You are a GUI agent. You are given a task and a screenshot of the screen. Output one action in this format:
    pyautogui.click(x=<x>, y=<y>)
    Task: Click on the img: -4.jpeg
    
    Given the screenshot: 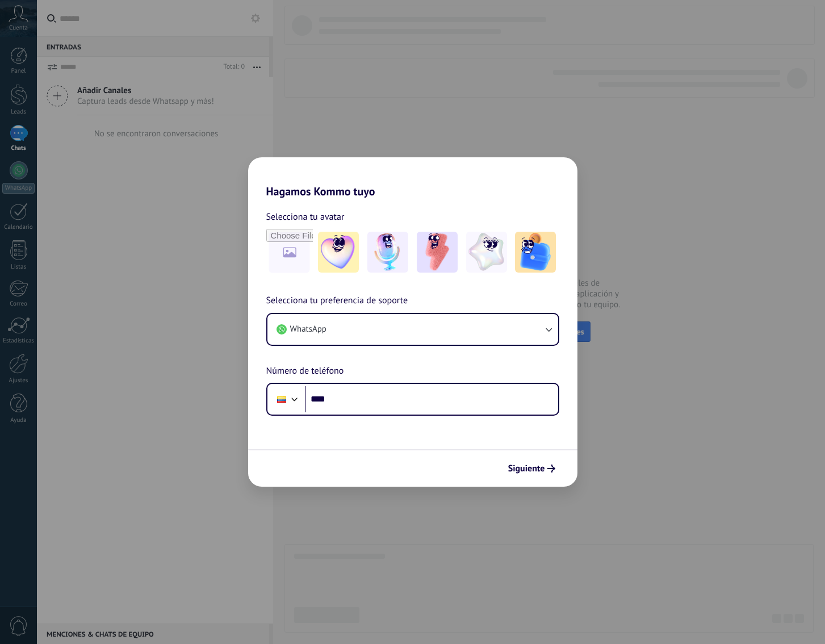 What is the action you would take?
    pyautogui.click(x=487, y=252)
    